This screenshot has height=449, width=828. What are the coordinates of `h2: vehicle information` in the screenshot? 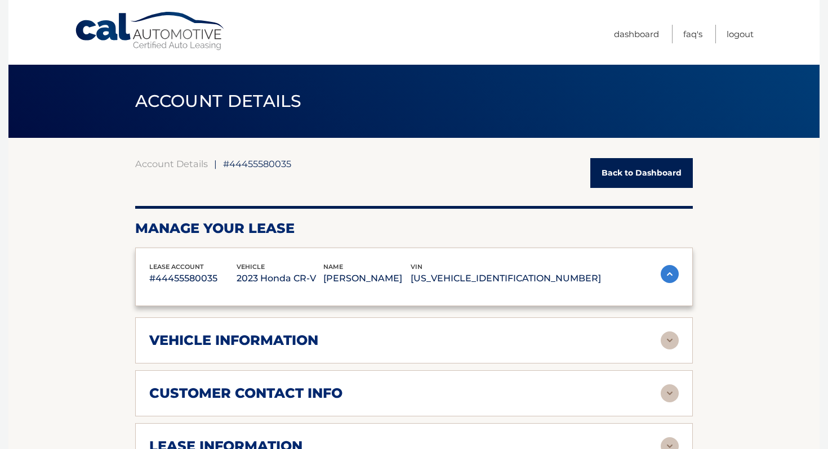 It's located at (234, 341).